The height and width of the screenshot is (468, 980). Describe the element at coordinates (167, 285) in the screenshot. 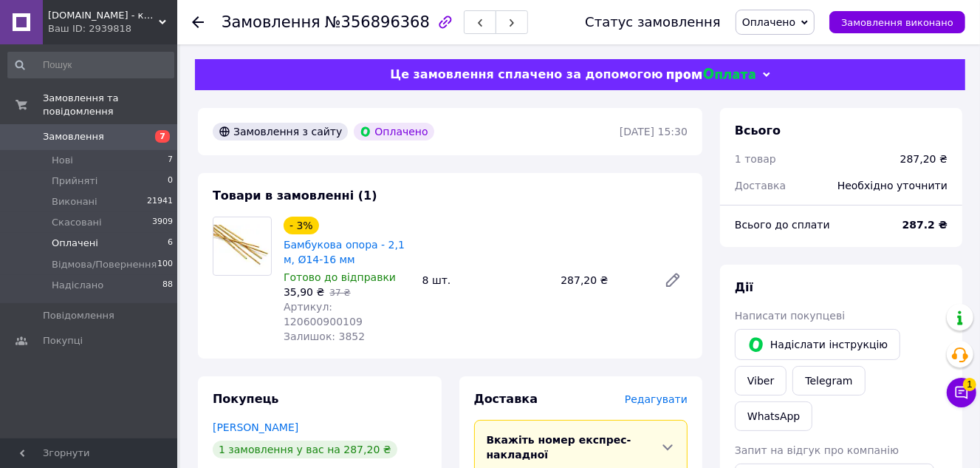

I see `span: 88` at that location.